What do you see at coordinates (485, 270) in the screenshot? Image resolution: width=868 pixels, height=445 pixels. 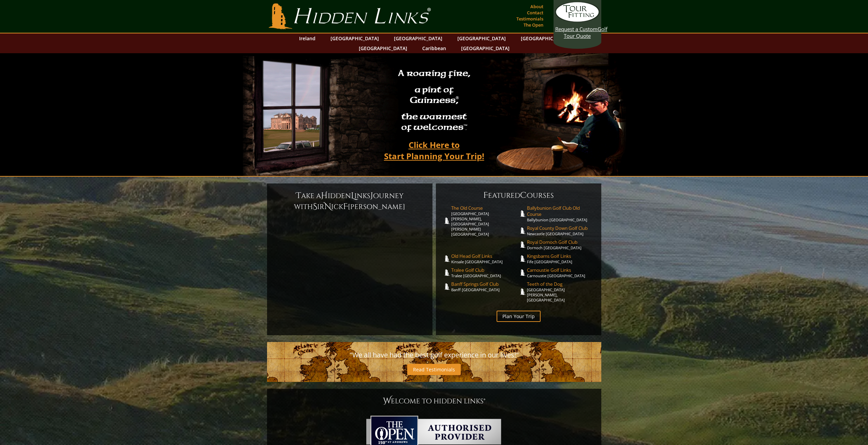 I see `span: Tralee Golf Club` at bounding box center [485, 270].